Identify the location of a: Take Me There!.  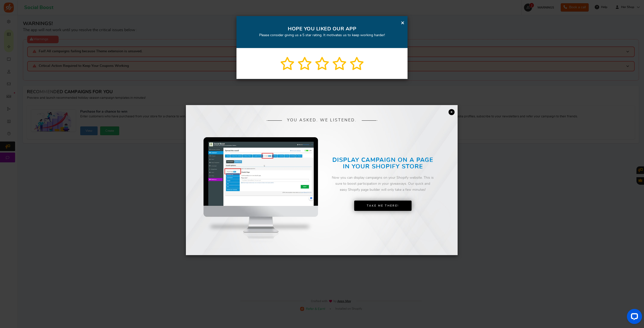
(382, 206).